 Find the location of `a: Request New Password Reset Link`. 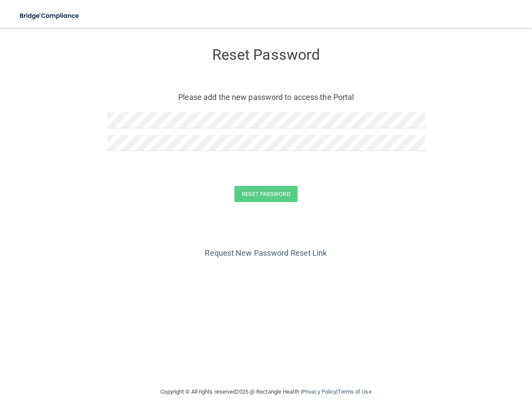

a: Request New Password Reset Link is located at coordinates (266, 252).